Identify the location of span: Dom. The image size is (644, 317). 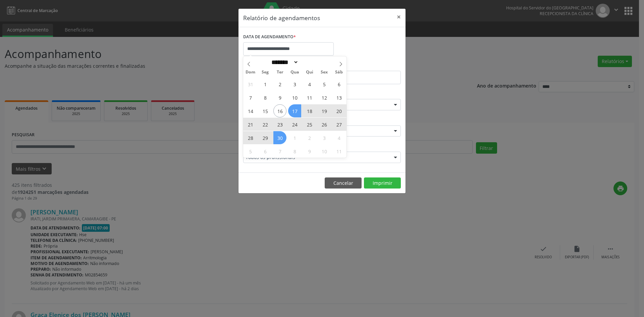
(251, 72).